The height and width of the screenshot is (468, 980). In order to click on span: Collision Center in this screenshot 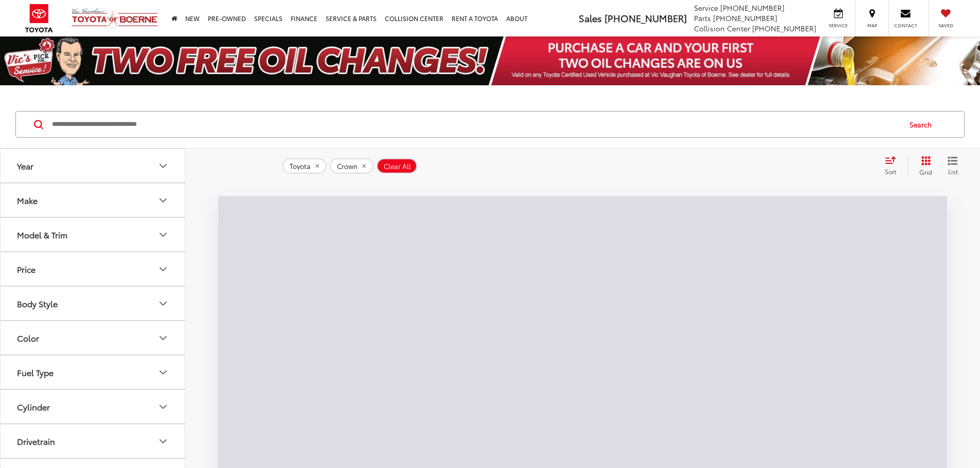, I will do `click(722, 28)`.